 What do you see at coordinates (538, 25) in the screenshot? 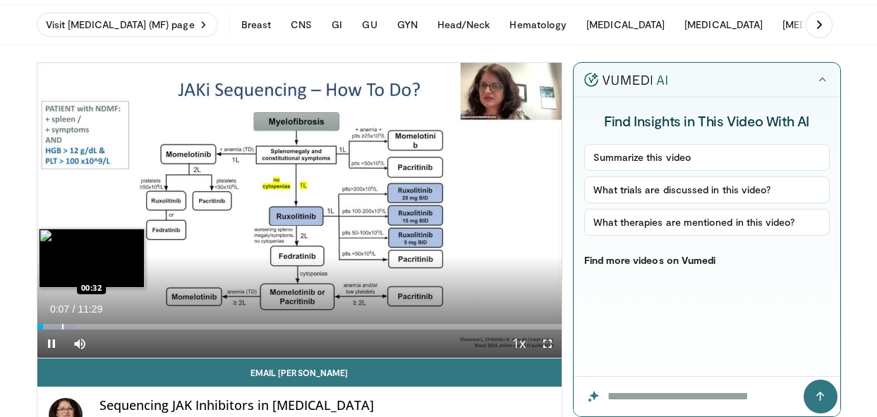
I see `button: Hematology` at bounding box center [538, 25].